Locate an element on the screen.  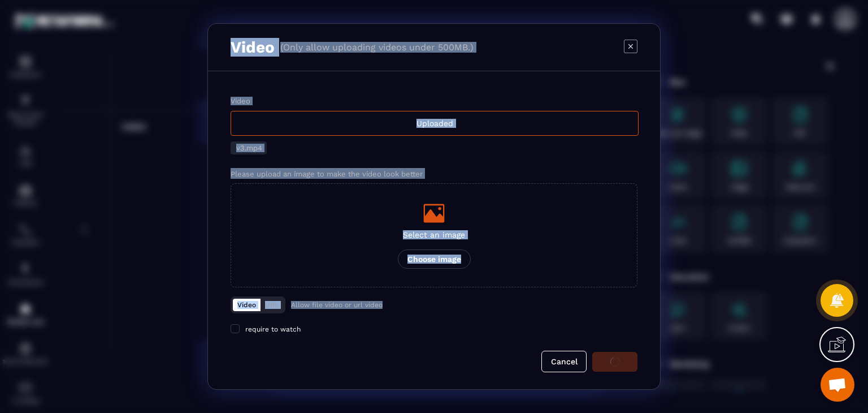
div: Uploaded is located at coordinates (434, 124).